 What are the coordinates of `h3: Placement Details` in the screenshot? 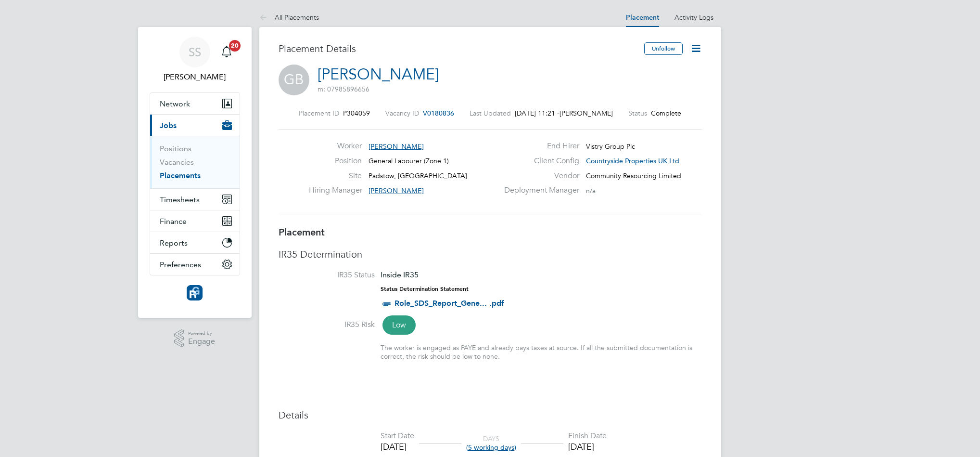 It's located at (458, 48).